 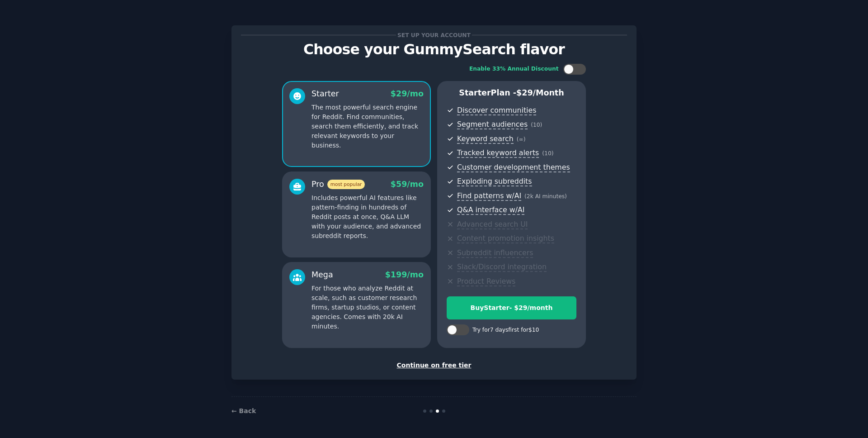 What do you see at coordinates (511, 93) in the screenshot?
I see `p: Starter Plan -` at bounding box center [511, 93].